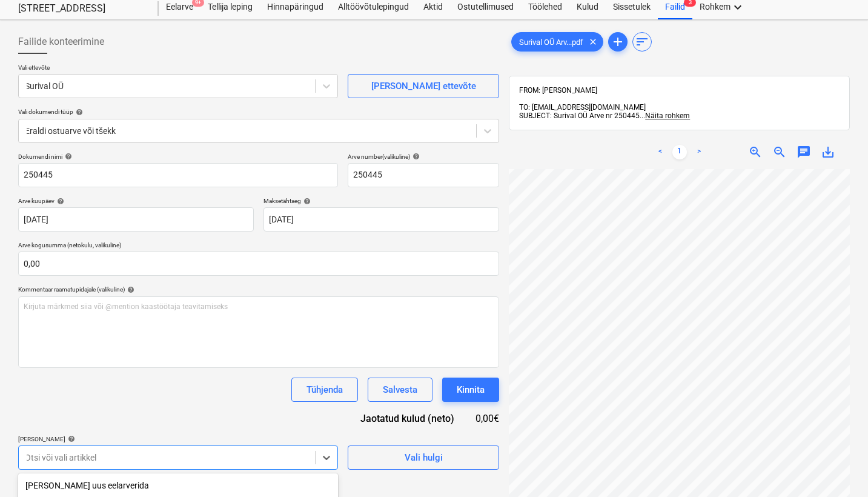 The image size is (868, 497). Describe the element at coordinates (837, 468) in the screenshot. I see `div: Chat Widget` at that location.